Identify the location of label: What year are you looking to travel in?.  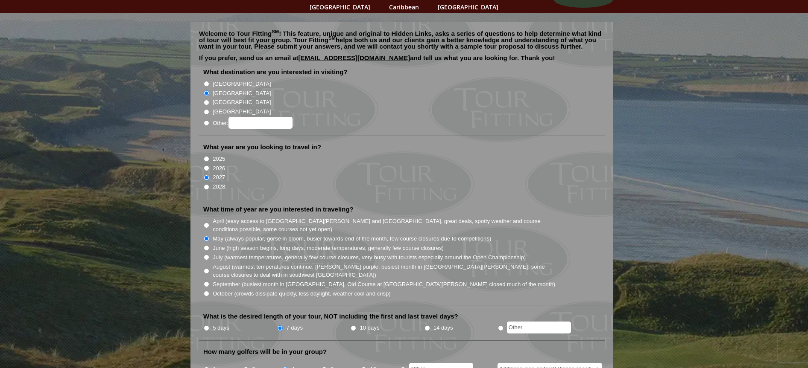
(262, 147).